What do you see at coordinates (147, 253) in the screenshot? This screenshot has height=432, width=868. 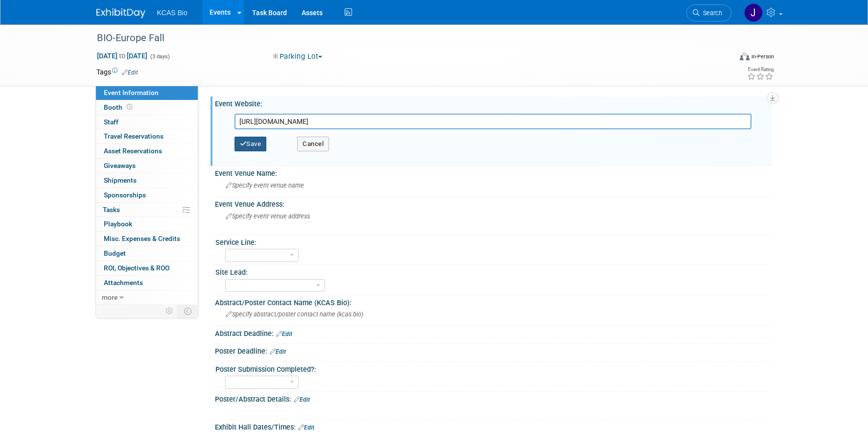 I see `a: Budget` at bounding box center [147, 253].